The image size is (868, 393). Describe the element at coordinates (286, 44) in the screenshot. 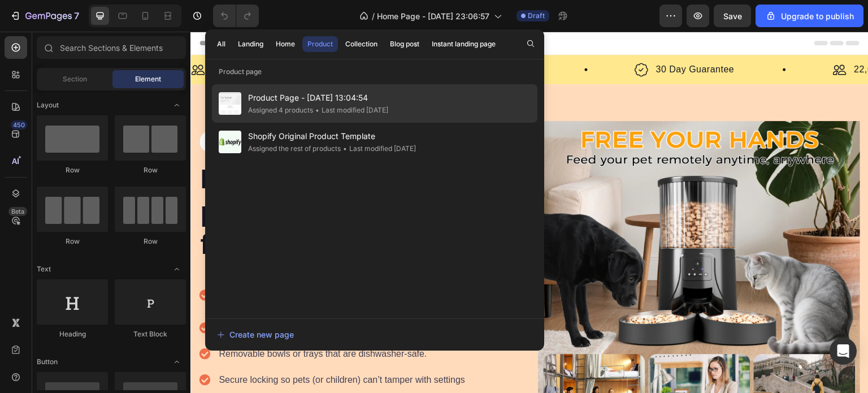

I see `div: Home` at that location.